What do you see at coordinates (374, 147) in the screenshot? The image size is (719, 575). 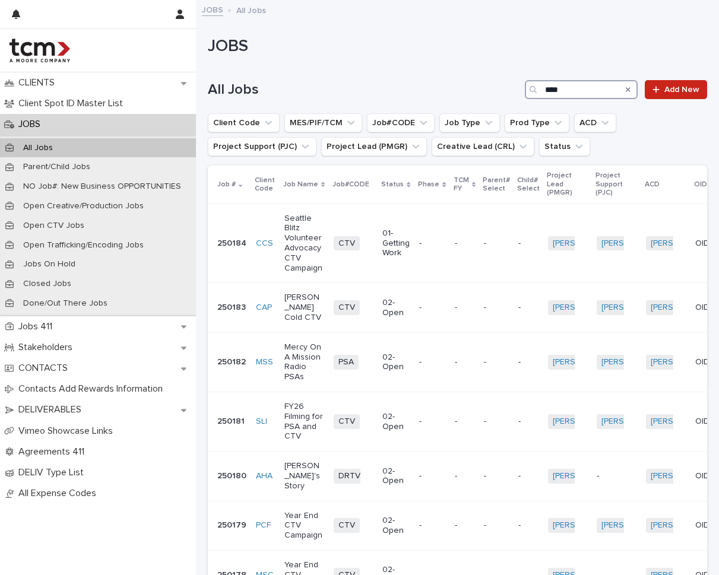 I see `button: Project Lead (PMGR)` at bounding box center [374, 147].